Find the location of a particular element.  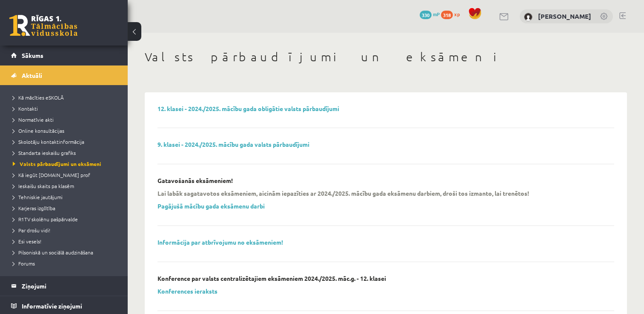

p: Gatavošanās eksāmeniem! is located at coordinates (195, 181).